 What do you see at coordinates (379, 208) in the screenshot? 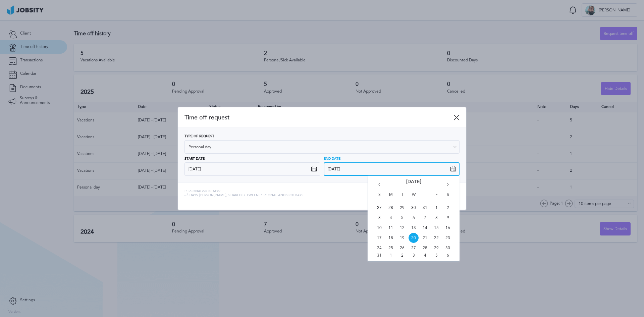
I see `span: Sun Jul 27 2025` at bounding box center [379, 208].